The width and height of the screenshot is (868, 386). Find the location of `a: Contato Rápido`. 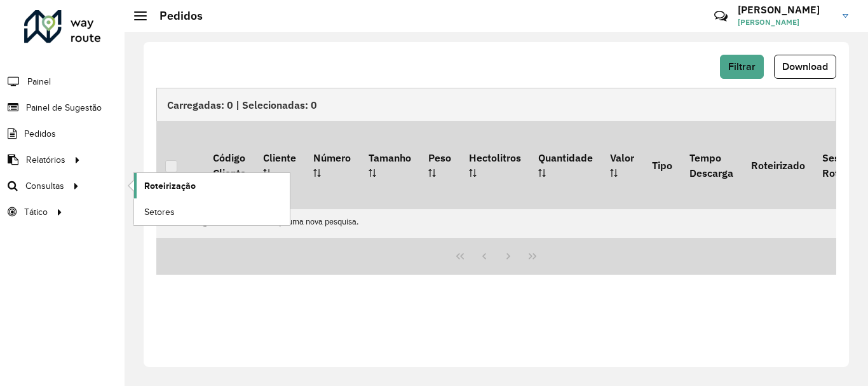

a: Contato Rápido is located at coordinates (720, 16).